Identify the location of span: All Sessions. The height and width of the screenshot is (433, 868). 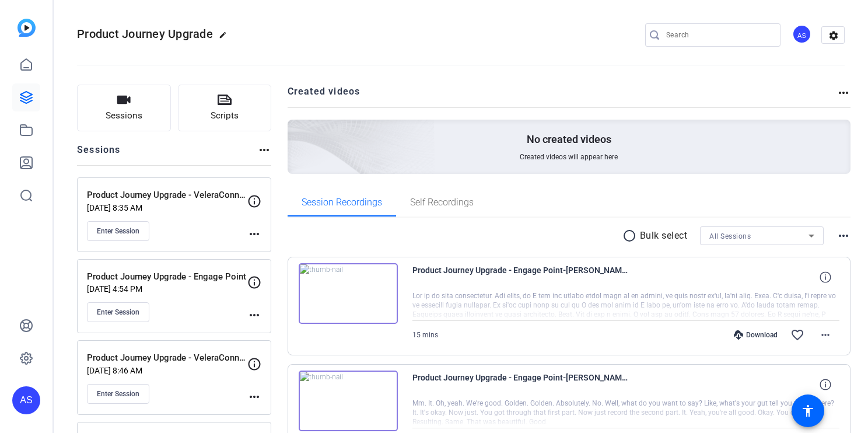
(730, 237).